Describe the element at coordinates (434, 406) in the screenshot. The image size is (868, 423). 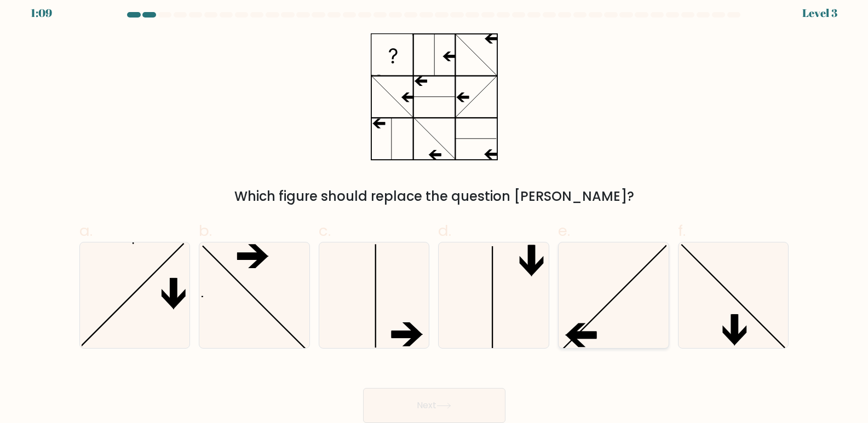
I see `button: Next` at that location.